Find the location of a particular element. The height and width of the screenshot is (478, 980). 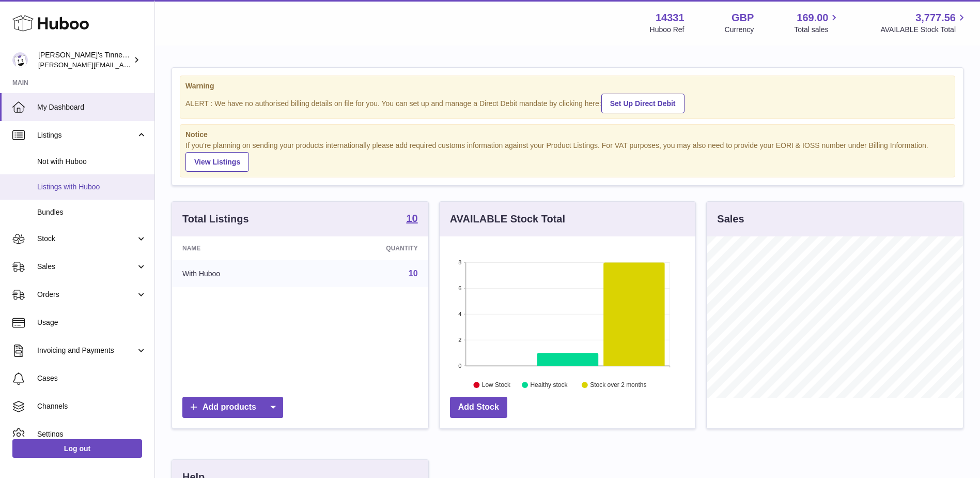

strong: Notice is located at coordinates (567, 134).